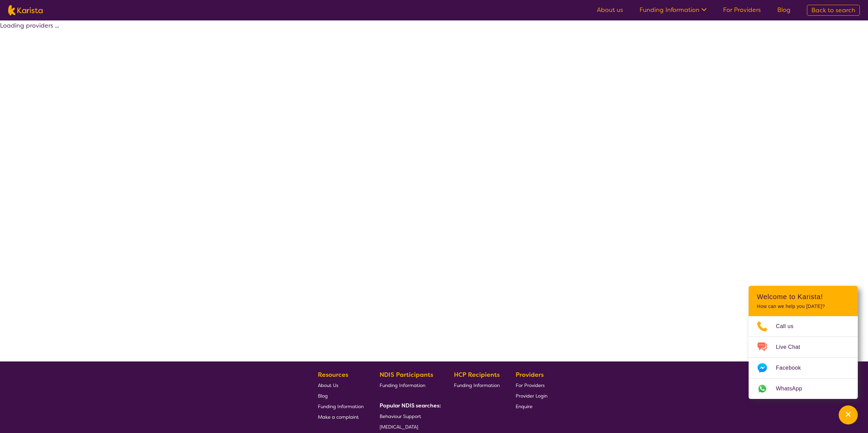 This screenshot has width=868, height=433. I want to click on button: Channel Menu, so click(848, 415).